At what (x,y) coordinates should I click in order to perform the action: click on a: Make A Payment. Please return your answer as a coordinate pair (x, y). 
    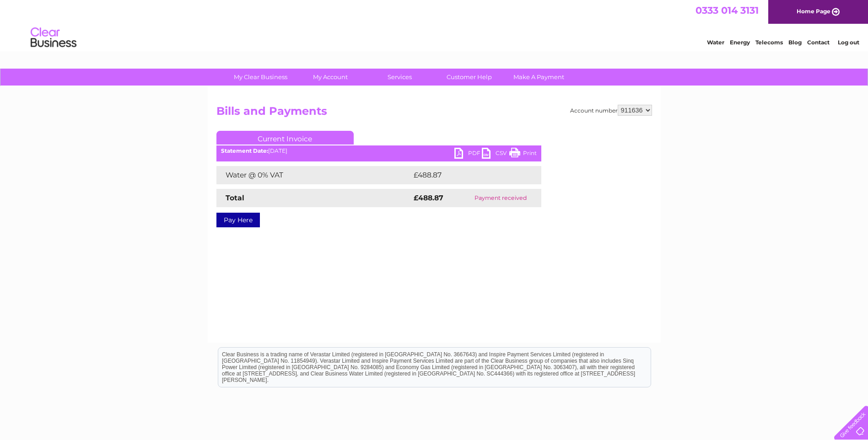
    Looking at the image, I should click on (539, 77).